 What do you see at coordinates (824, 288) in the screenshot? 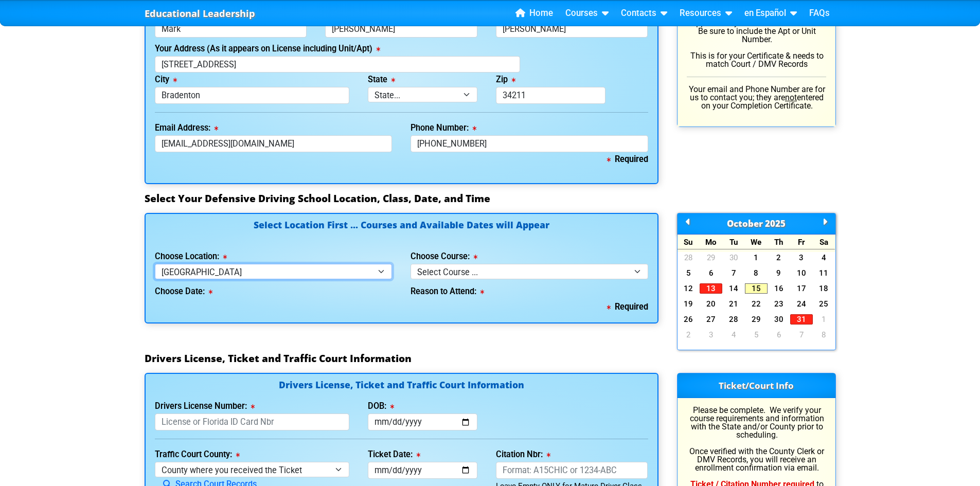
I see `a: 18` at bounding box center [824, 288].